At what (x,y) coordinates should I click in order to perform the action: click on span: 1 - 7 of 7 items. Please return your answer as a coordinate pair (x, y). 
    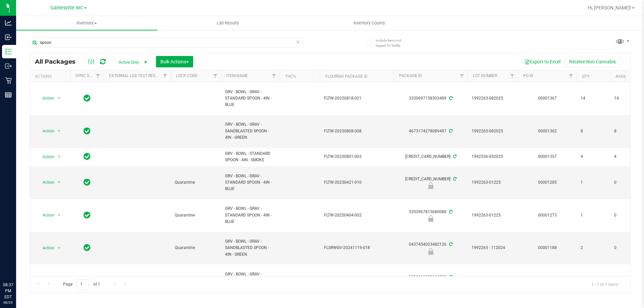
    Looking at the image, I should click on (604, 284).